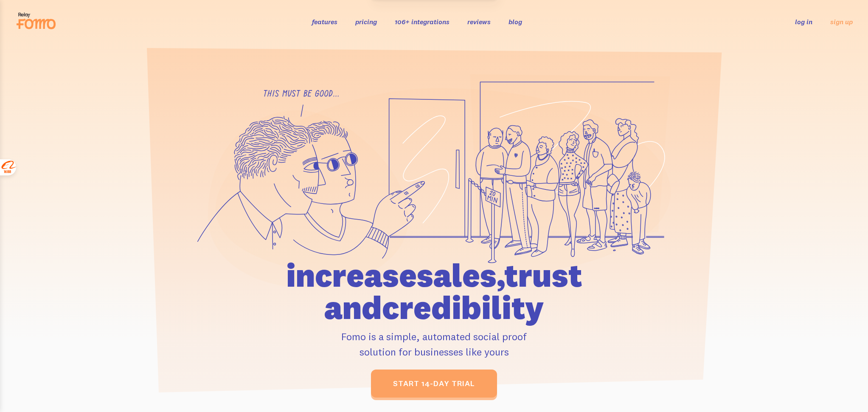 The width and height of the screenshot is (868, 412). I want to click on a: blog, so click(515, 22).